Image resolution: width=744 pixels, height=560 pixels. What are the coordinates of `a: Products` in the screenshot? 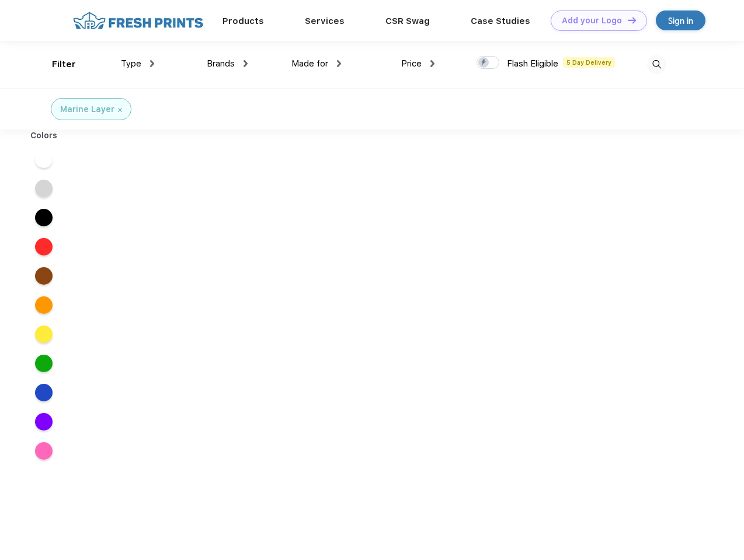 It's located at (243, 21).